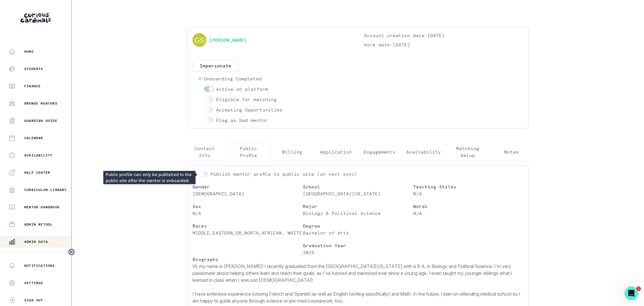 This screenshot has height=306, width=644. I want to click on p: Words, so click(469, 206).